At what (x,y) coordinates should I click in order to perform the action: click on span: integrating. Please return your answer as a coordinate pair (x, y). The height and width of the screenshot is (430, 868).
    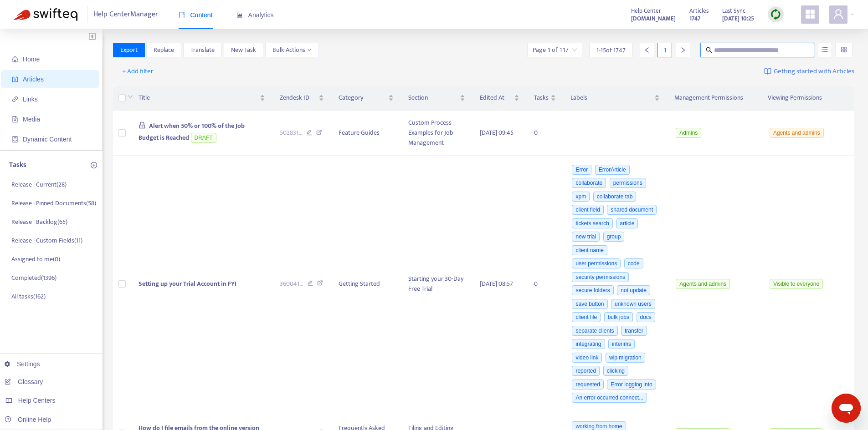
    Looking at the image, I should click on (588, 344).